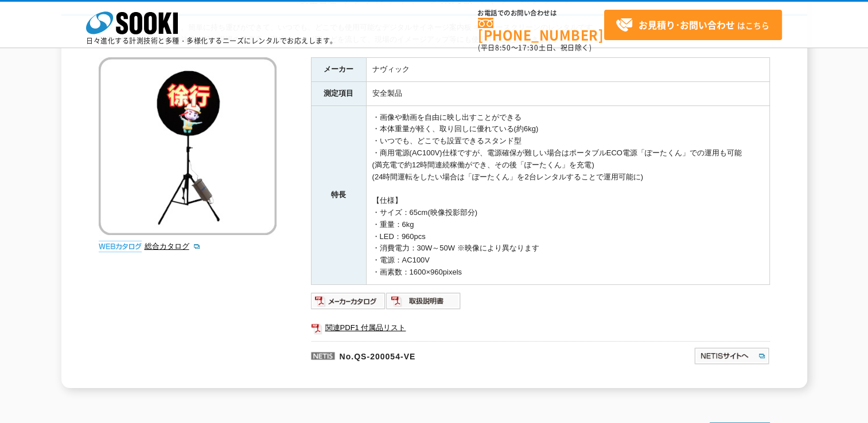 Image resolution: width=868 pixels, height=423 pixels. I want to click on span: 17:30, so click(529, 48).